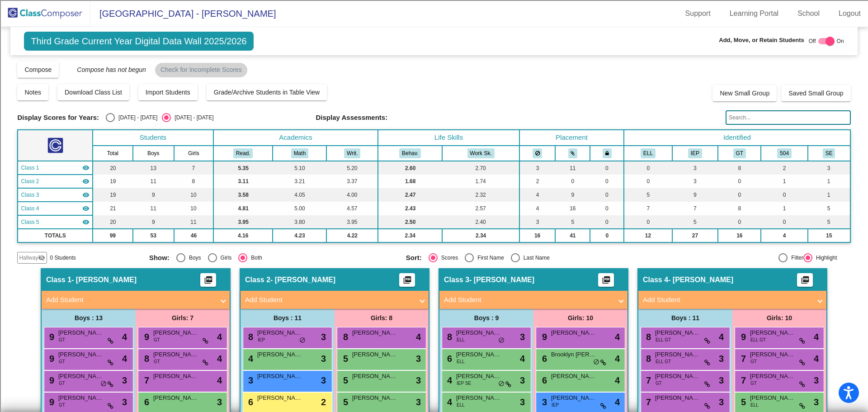 This screenshot has height=412, width=868. What do you see at coordinates (86, 222) in the screenshot?
I see `mat-icon: visibility` at bounding box center [86, 222].